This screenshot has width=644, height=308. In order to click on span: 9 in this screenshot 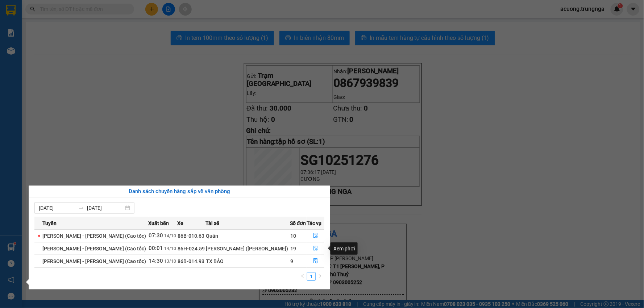, I will do `click(292, 261)`.